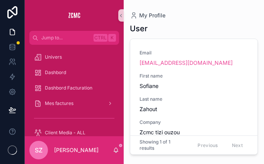 Image resolution: width=264 pixels, height=164 pixels. Describe the element at coordinates (112, 38) in the screenshot. I see `span: K` at that location.